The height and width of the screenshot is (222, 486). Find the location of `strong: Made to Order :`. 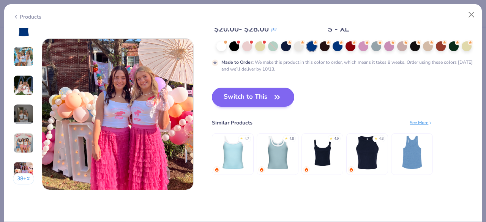

strong: Made to Order : is located at coordinates (237, 62).